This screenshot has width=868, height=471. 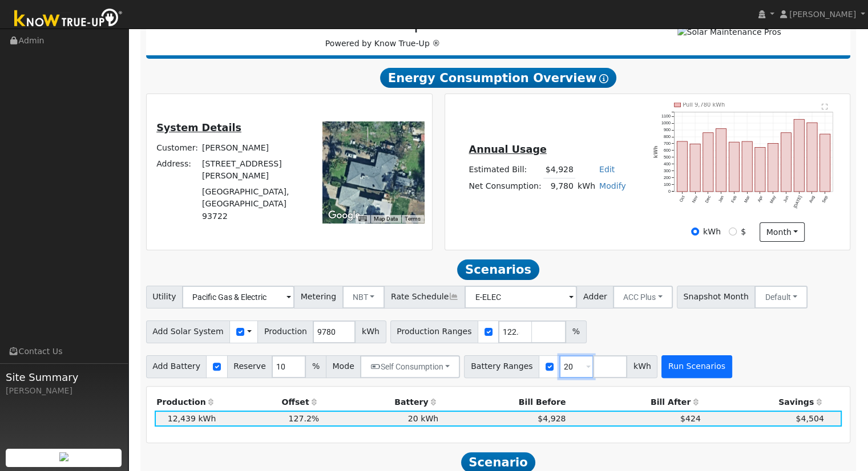 I want to click on i: Show Help, so click(x=604, y=78).